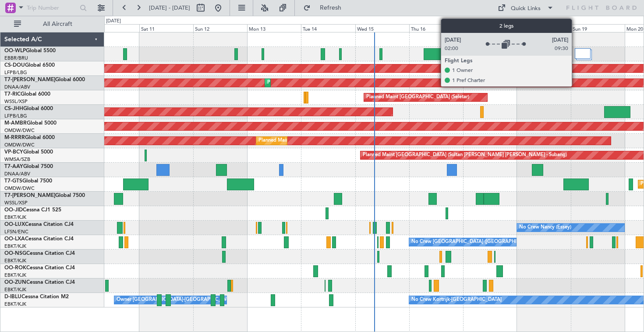 This screenshot has height=332, width=644. I want to click on span: OO-NSG, so click(15, 254).